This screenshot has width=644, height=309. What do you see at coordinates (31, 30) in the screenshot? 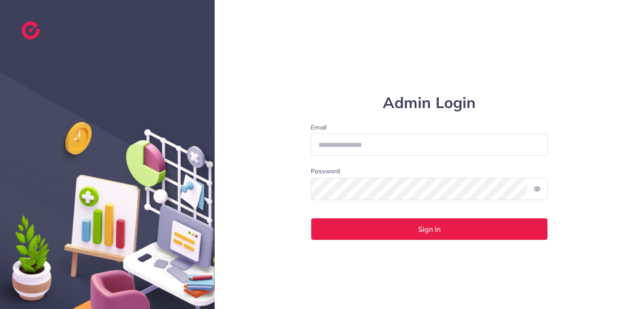
I see `img: logo` at bounding box center [31, 30].